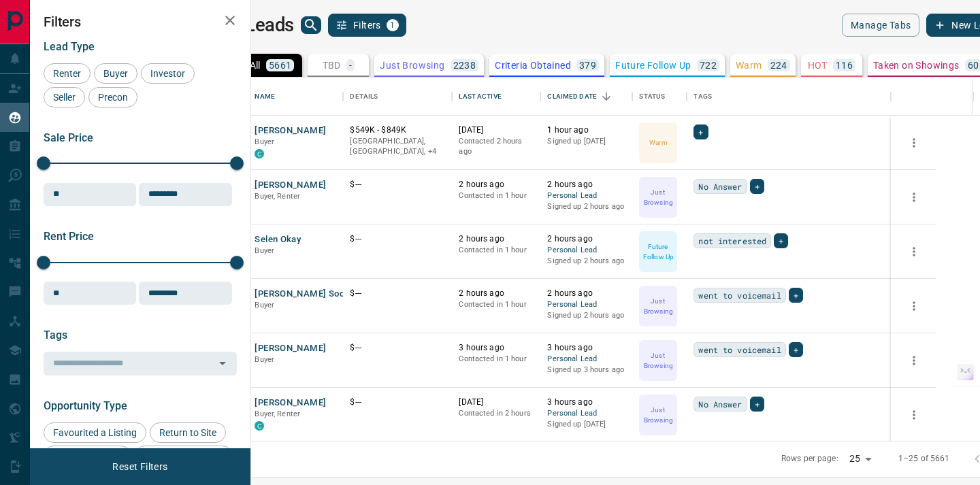 This screenshot has width=980, height=485. Describe the element at coordinates (393, 25) in the screenshot. I see `span: 1` at that location.